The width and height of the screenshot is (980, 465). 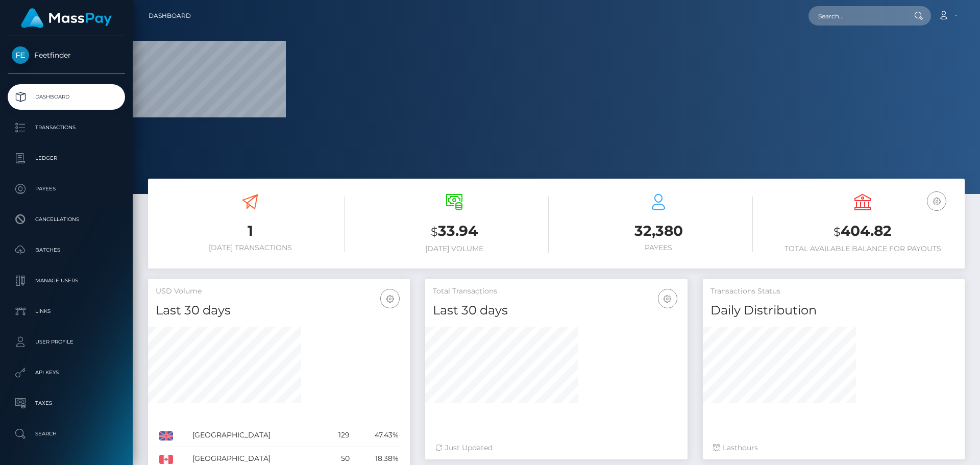 I want to click on input: Search..., so click(x=857, y=16).